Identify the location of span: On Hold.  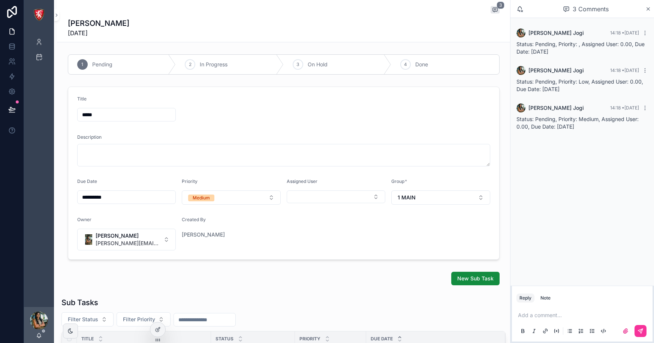
(317, 64).